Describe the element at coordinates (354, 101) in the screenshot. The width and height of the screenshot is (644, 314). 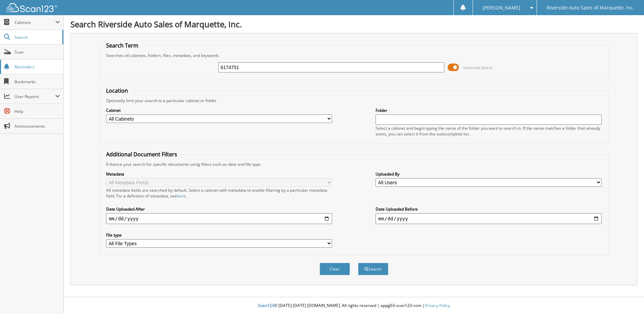
I see `div: Optionally limit your search to a particular cabinet or folder` at that location.